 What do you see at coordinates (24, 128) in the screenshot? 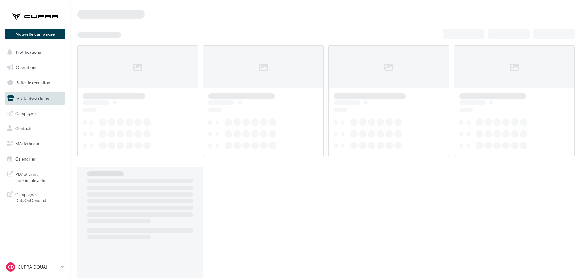
I see `span: Contacts` at bounding box center [24, 128].